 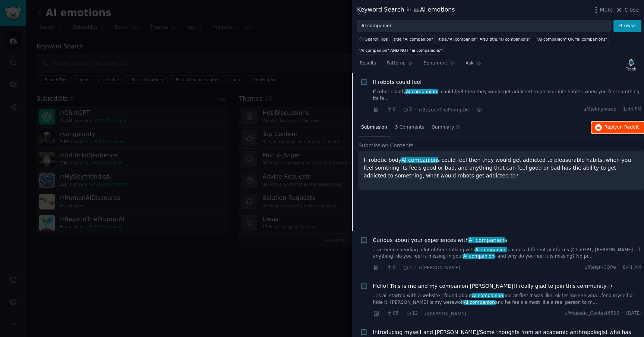 I want to click on span: Curious about your experiences with s, so click(x=440, y=240).